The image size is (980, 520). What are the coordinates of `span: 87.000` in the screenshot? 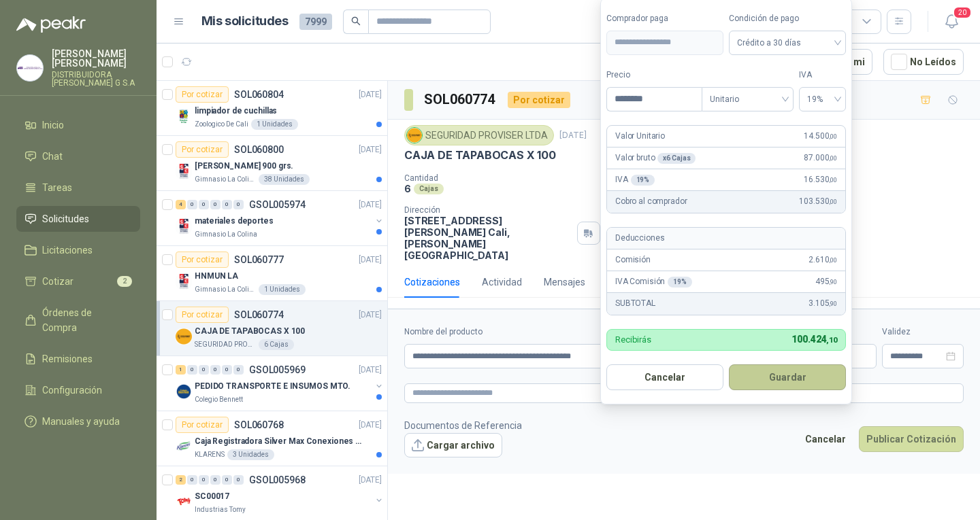 It's located at (820, 158).